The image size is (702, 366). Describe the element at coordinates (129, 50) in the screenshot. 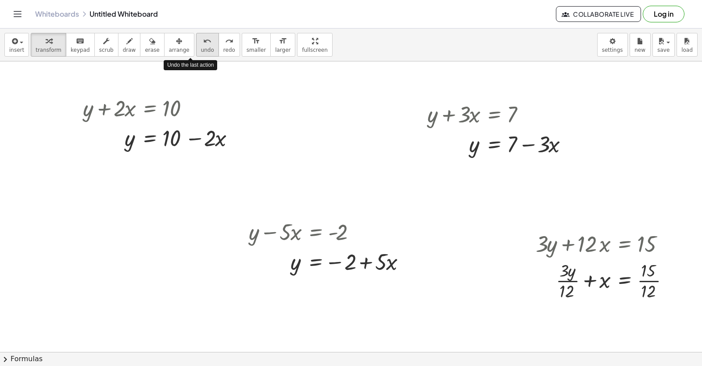

I see `span: draw` at that location.